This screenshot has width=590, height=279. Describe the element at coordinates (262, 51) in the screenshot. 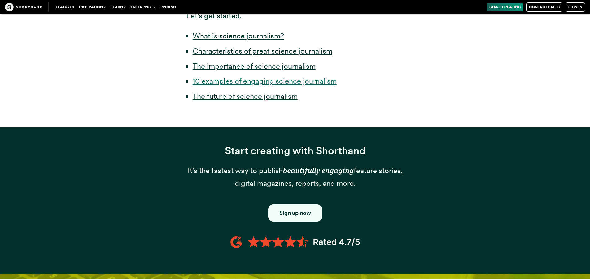

I see `a: Characteristics of great science journalism` at that location.